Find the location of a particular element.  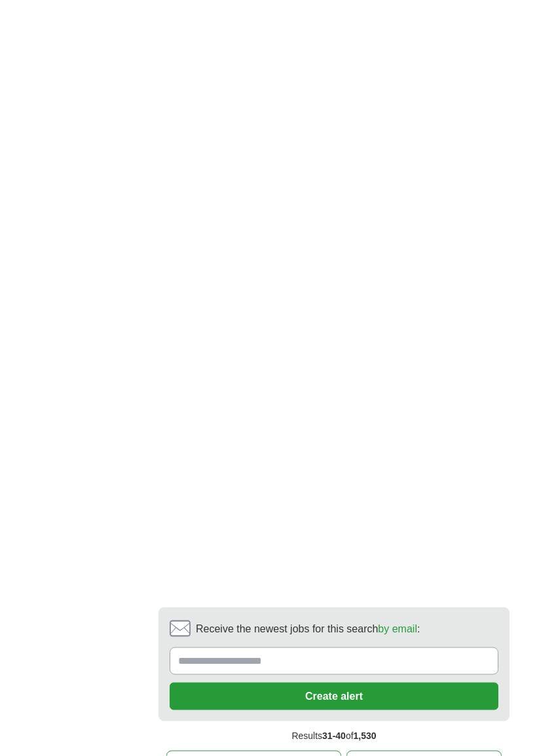

span: 31-40 is located at coordinates (334, 736).